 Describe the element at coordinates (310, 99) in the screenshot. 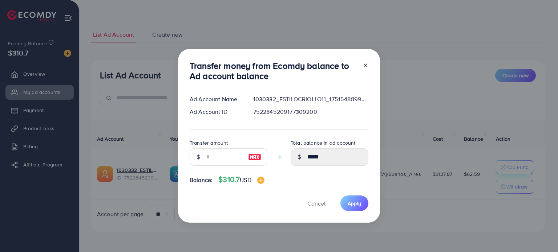

I see `div: 1030332_ESTILOCRIOLLO11_1751548899317` at that location.